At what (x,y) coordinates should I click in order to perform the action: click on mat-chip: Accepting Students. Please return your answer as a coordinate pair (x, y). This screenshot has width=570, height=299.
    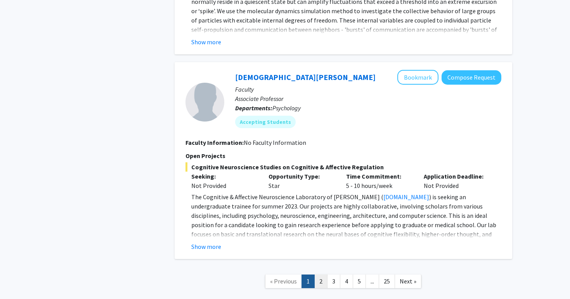
    Looking at the image, I should click on (266, 122).